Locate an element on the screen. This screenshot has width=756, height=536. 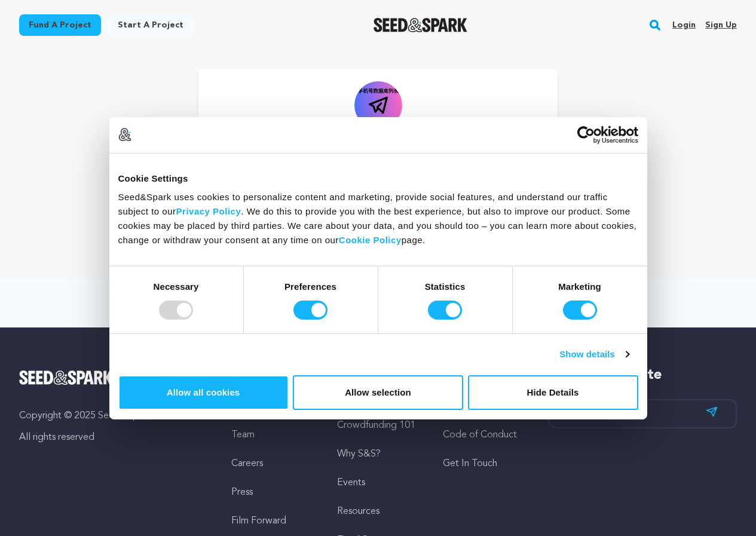
a: Login is located at coordinates (683, 25).